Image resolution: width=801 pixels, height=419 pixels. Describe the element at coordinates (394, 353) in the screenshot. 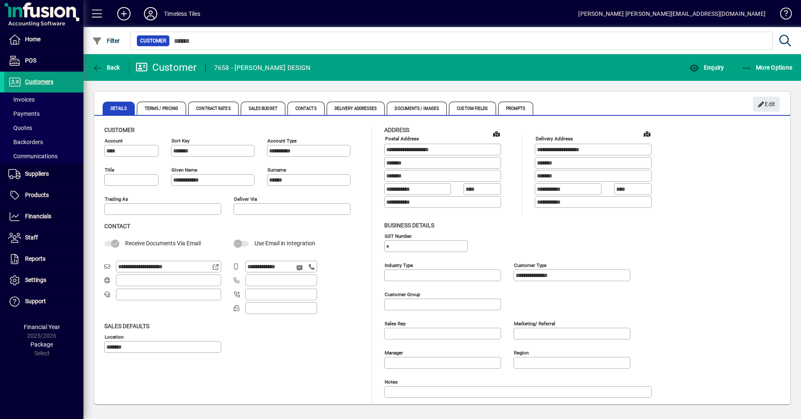

I see `mat-label: Manager` at that location.